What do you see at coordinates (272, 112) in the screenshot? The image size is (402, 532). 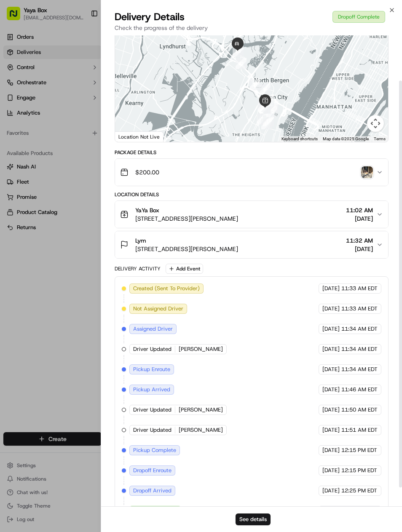 I see `div: 12` at bounding box center [272, 112].